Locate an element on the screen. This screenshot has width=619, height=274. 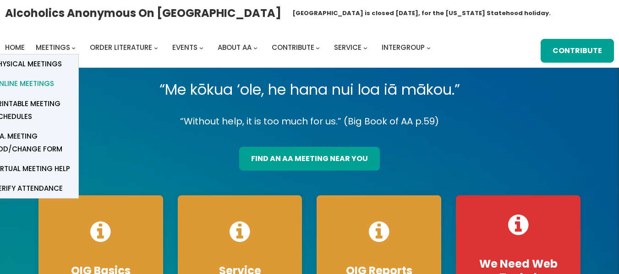
button: Service submenu is located at coordinates (365, 47).